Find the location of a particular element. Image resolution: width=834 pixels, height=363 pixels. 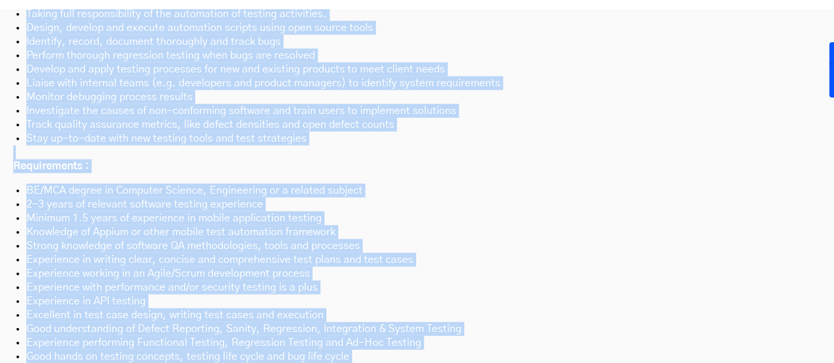

li: Experience in writing clear, concise and comprehensive test plans and test cases is located at coordinates (417, 260).